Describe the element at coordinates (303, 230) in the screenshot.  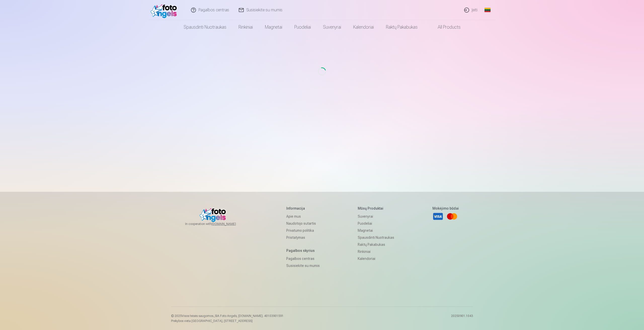
I see `a: Privatumo politika` at that location.